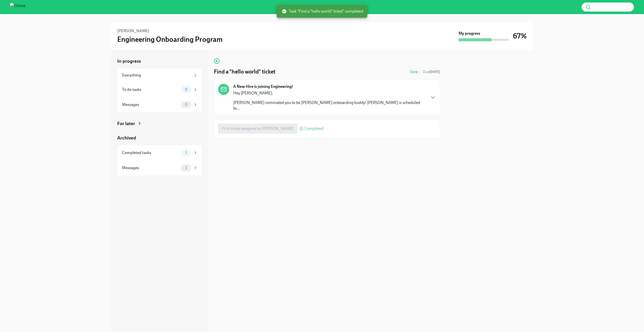 The height and width of the screenshot is (332, 644). I want to click on span: August 24th, 2025 09:00, so click(432, 72).